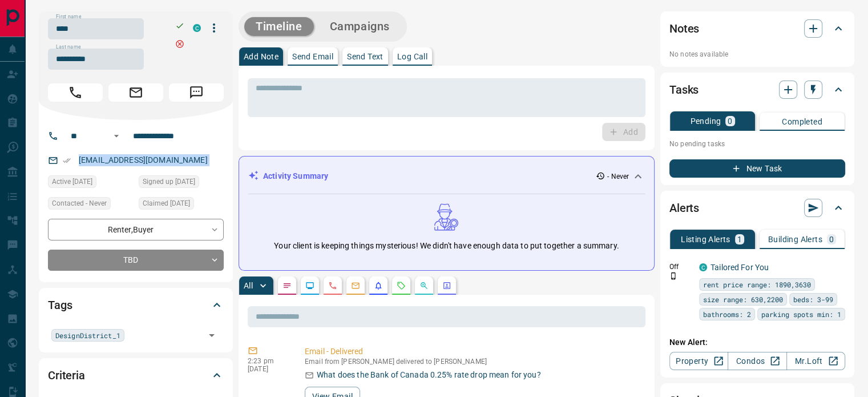 The image size is (868, 397). Describe the element at coordinates (136, 375) in the screenshot. I see `div: Criteria` at that location.